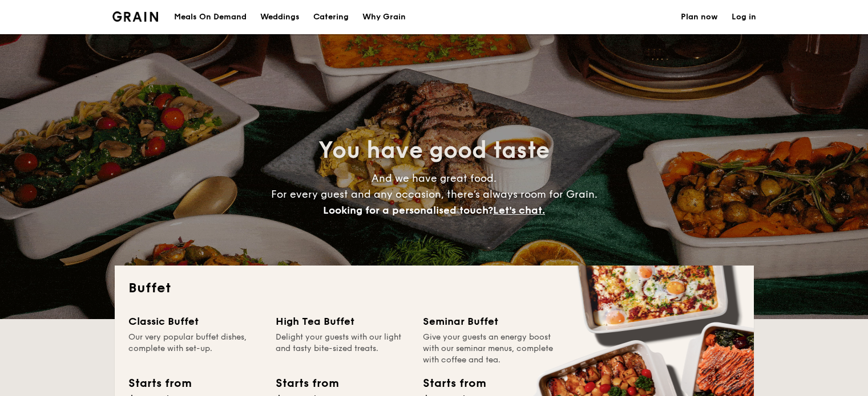 The image size is (868, 396). Describe the element at coordinates (135, 17) in the screenshot. I see `a: Logotype` at that location.